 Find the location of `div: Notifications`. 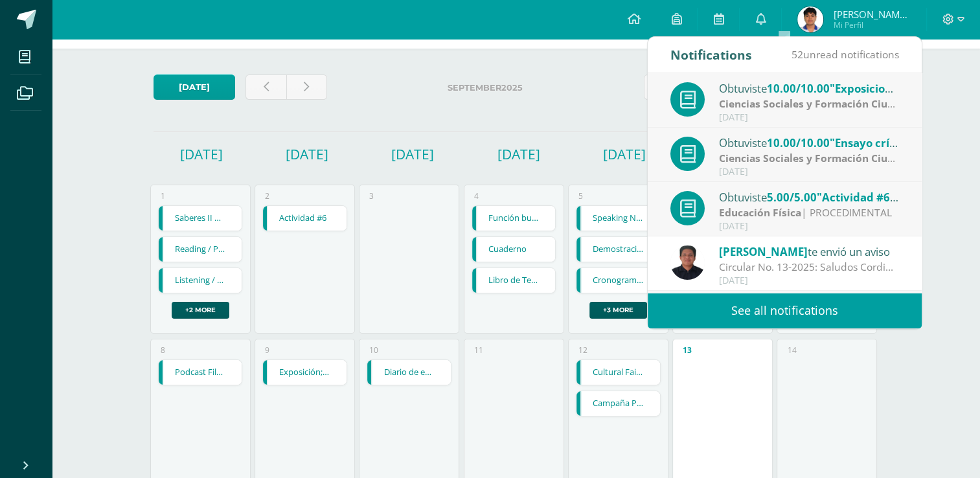

div: Notifications is located at coordinates (711, 55).